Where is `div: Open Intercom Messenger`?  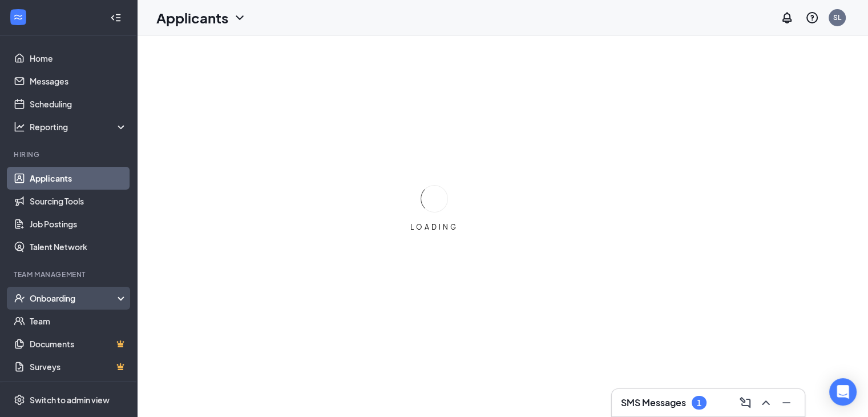
div: Open Intercom Messenger is located at coordinates (843, 392).